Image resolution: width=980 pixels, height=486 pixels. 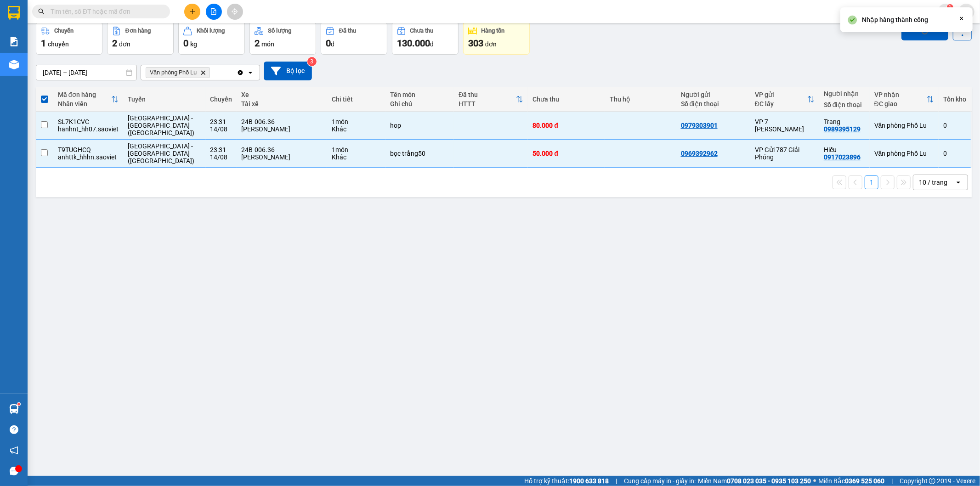 I want to click on span: 130.000, so click(x=413, y=43).